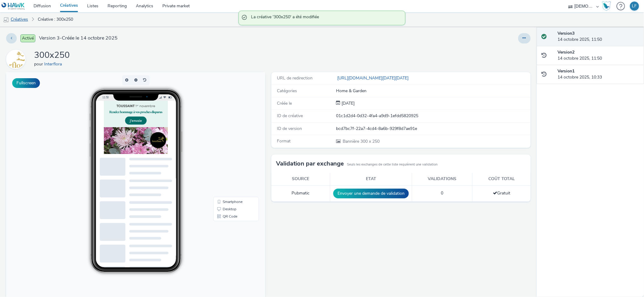 The width and height of the screenshot is (644, 297). What do you see at coordinates (289, 128) in the screenshot?
I see `span: ID de version` at bounding box center [289, 128].